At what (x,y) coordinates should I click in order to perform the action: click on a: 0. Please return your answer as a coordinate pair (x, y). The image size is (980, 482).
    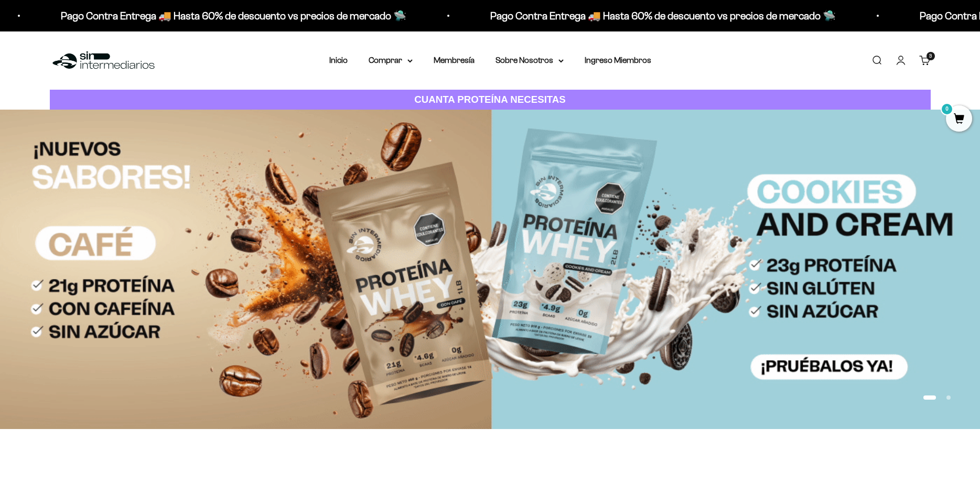
    Looking at the image, I should click on (959, 120).